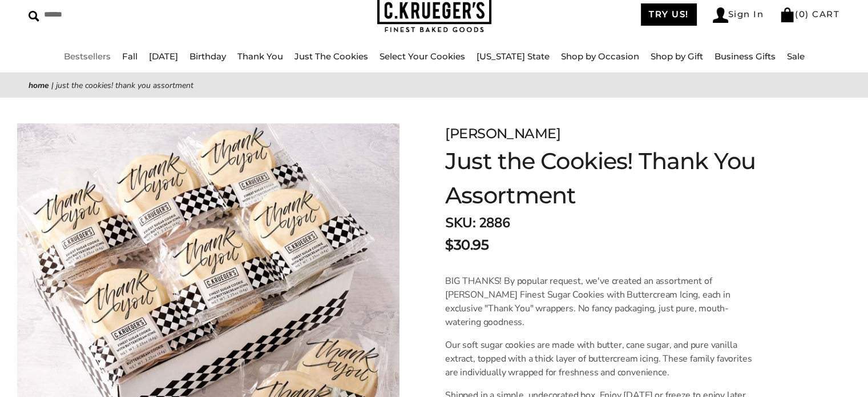 This screenshot has width=868, height=397. Describe the element at coordinates (745, 56) in the screenshot. I see `a: Business Gifts` at that location.